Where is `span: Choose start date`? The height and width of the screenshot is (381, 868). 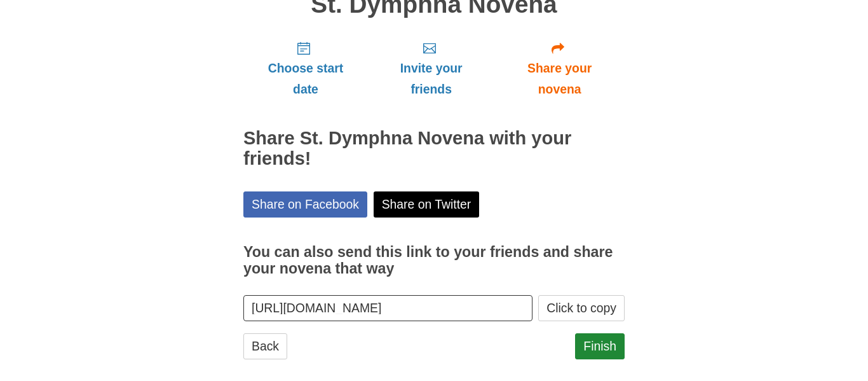 span: Choose start date is located at coordinates (306, 79).